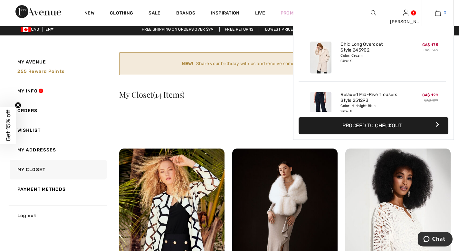  Describe the element at coordinates (406, 13) in the screenshot. I see `img: My Info` at that location.